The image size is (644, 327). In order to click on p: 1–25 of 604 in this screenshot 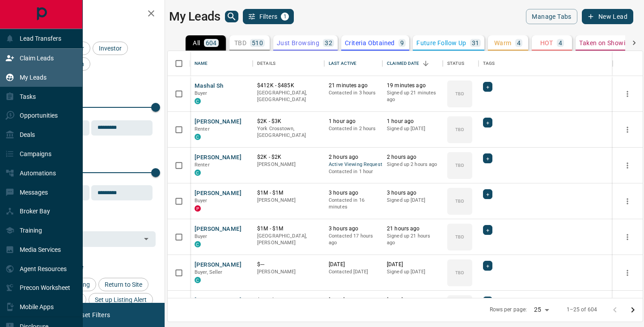, I will do `click(582, 310)`.